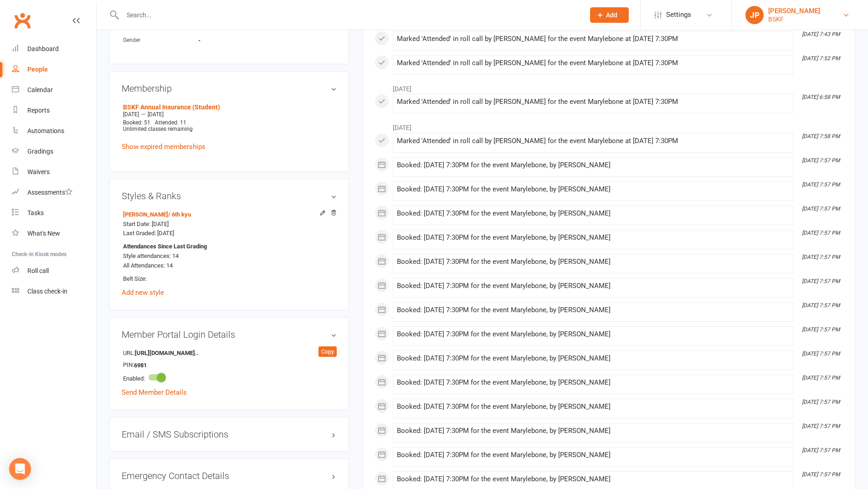  What do you see at coordinates (160, 41) in the screenshot?
I see `div: Gender` at bounding box center [160, 41].